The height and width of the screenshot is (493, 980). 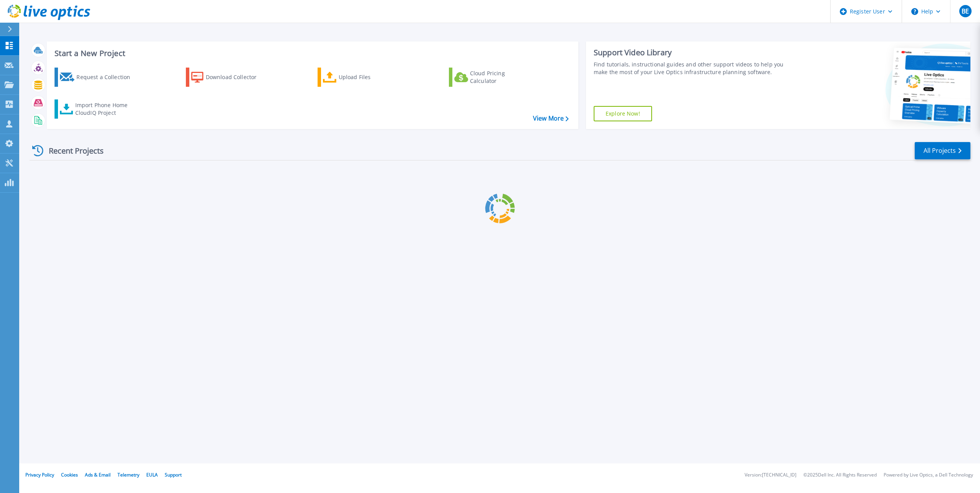 I want to click on li: Powered by Live Optics, a Dell Technology, so click(x=929, y=474).